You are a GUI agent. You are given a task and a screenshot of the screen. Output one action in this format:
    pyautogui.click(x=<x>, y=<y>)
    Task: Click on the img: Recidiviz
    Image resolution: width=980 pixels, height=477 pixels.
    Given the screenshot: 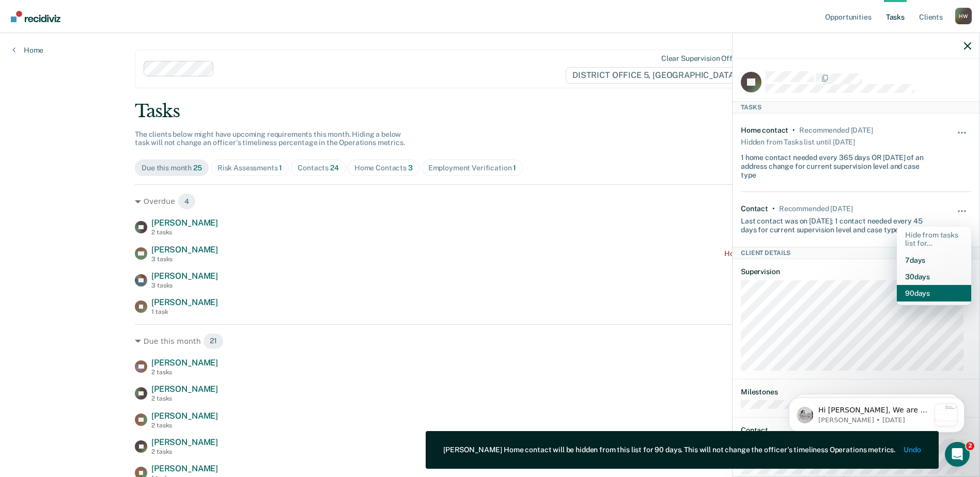 What is the action you would take?
    pyautogui.click(x=35, y=17)
    